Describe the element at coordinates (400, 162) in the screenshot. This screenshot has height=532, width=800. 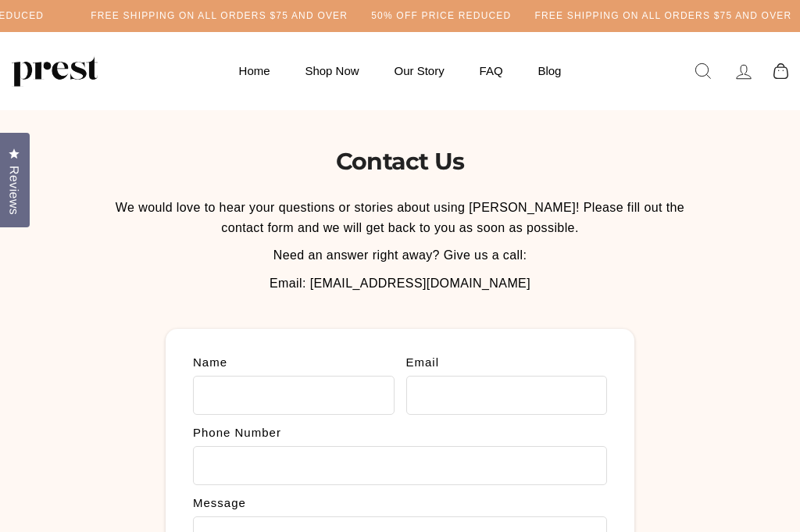
I see `h2: Contact Us` at that location.